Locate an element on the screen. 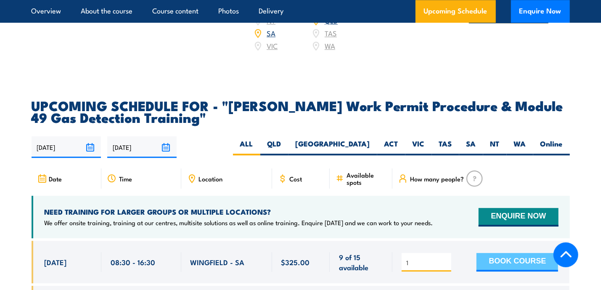 The width and height of the screenshot is (601, 290). input: # of people is located at coordinates (428, 263).